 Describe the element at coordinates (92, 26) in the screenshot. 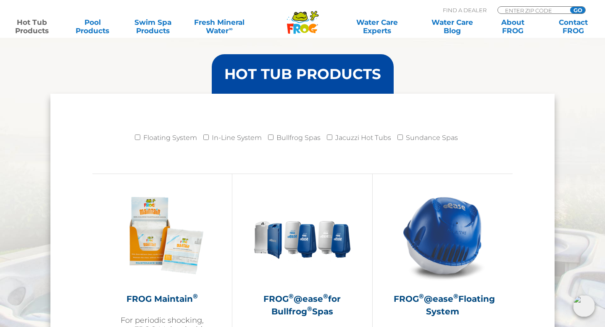

I see `a: PoolProducts` at that location.